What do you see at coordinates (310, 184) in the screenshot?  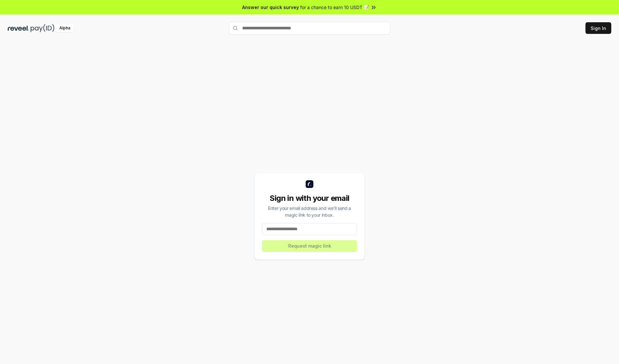 I see `img: logo_small` at bounding box center [310, 184].